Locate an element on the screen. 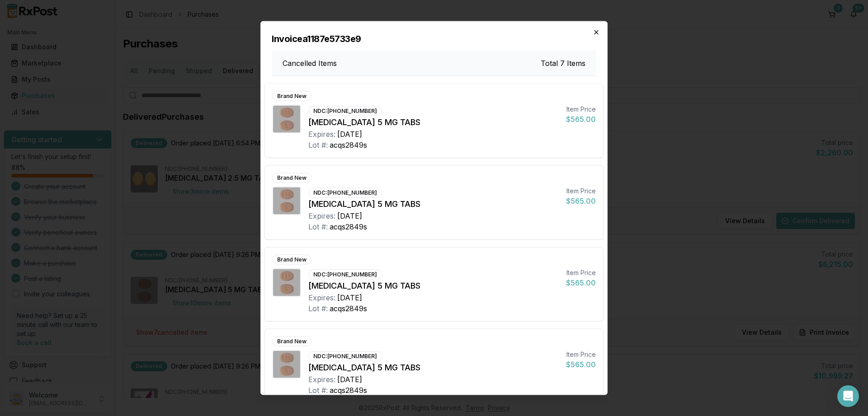 This screenshot has height=416, width=868. h2: Invoice a1187e5733e9 is located at coordinates (434, 39).